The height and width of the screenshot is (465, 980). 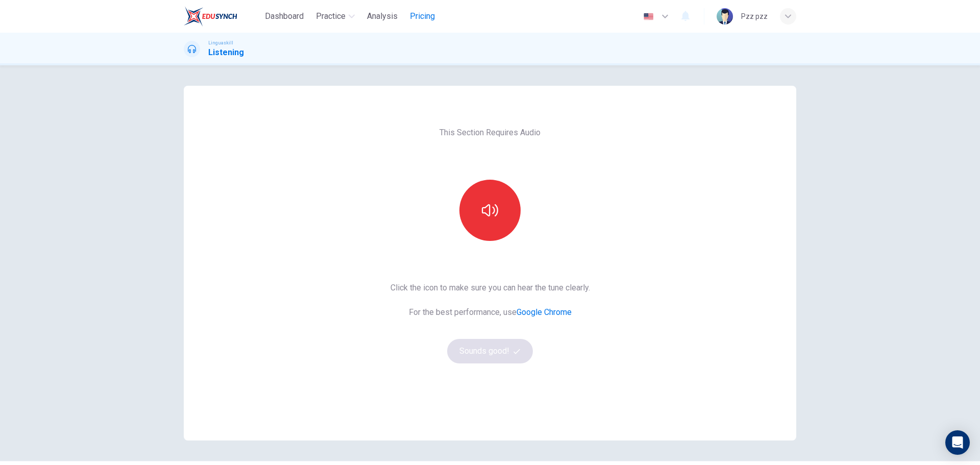 I want to click on div: Pzz pzz, so click(x=755, y=16).